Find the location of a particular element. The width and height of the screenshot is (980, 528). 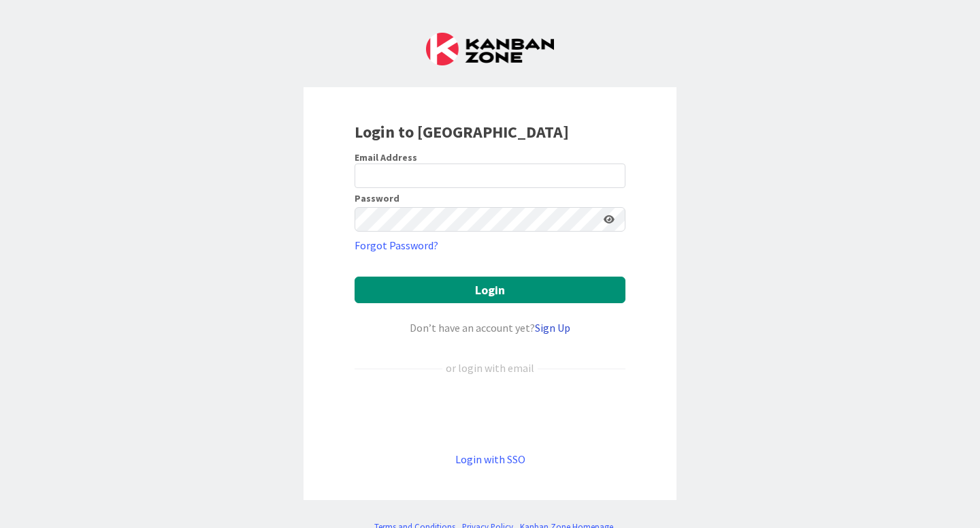

div: or login with email is located at coordinates (490, 368).